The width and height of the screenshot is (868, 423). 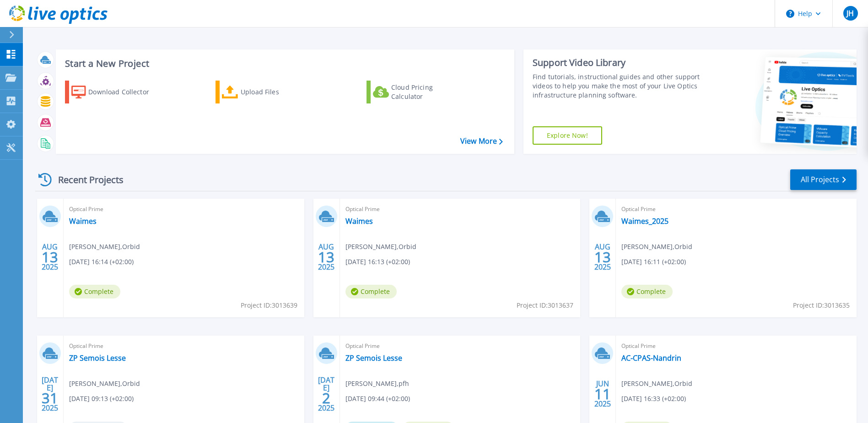 I want to click on a: Waimes_2025, so click(x=645, y=221).